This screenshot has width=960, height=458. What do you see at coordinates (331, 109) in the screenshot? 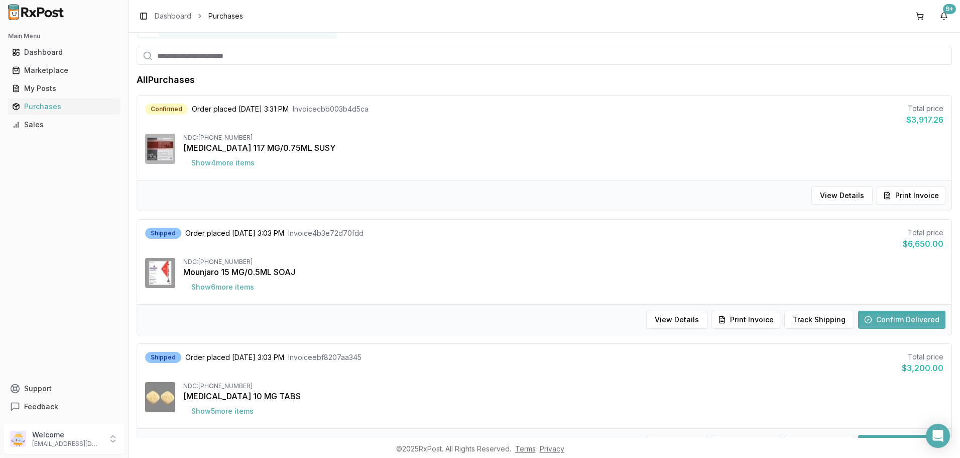
I see `span: Invoice cbb003b4d5ca` at bounding box center [331, 109].